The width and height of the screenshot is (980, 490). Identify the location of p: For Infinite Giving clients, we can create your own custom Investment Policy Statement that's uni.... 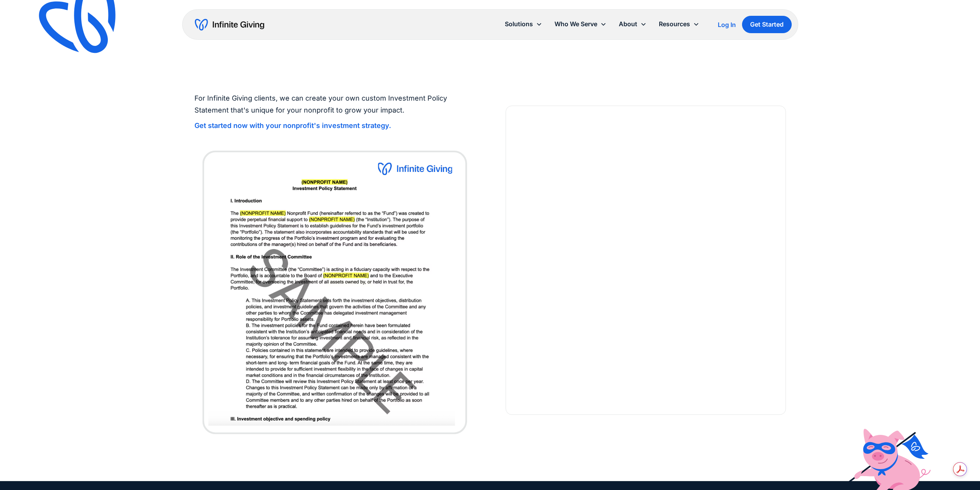
(335, 104).